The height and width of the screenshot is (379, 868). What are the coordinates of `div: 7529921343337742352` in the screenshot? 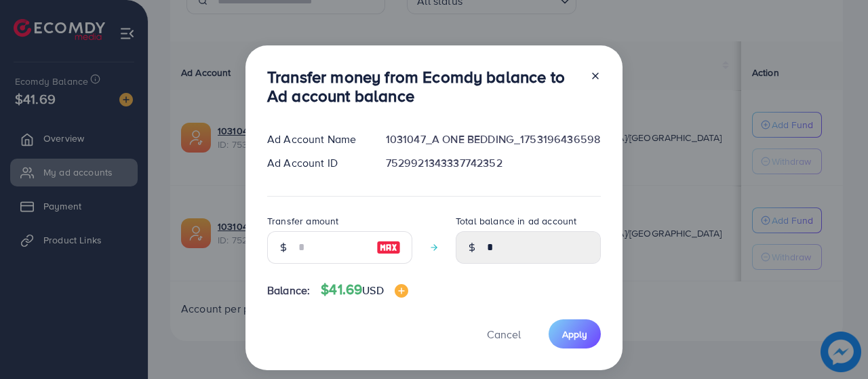 It's located at (493, 163).